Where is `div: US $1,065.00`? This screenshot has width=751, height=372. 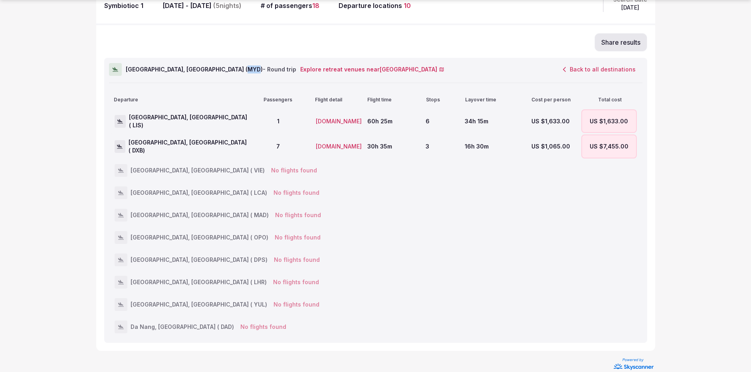 div: US $1,065.00 is located at coordinates (551, 146).